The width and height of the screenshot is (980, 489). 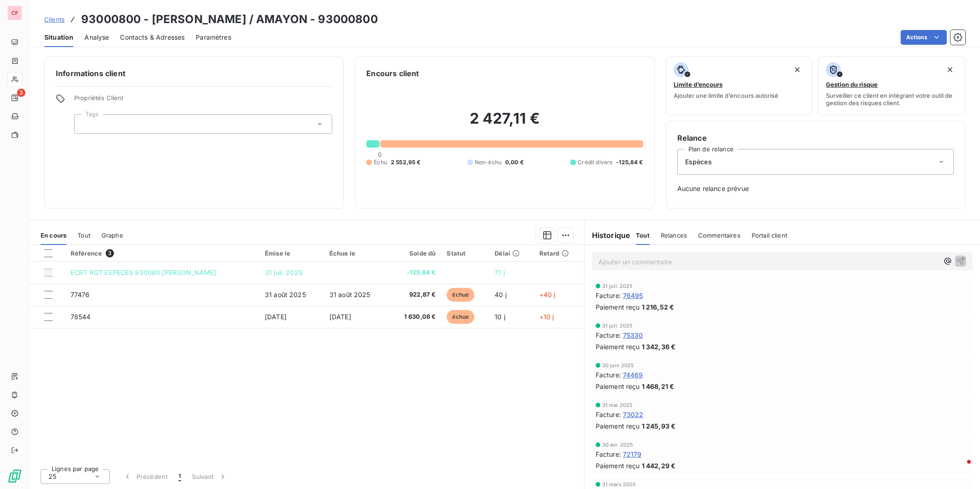 I want to click on h2: 2 427,11 €, so click(x=504, y=123).